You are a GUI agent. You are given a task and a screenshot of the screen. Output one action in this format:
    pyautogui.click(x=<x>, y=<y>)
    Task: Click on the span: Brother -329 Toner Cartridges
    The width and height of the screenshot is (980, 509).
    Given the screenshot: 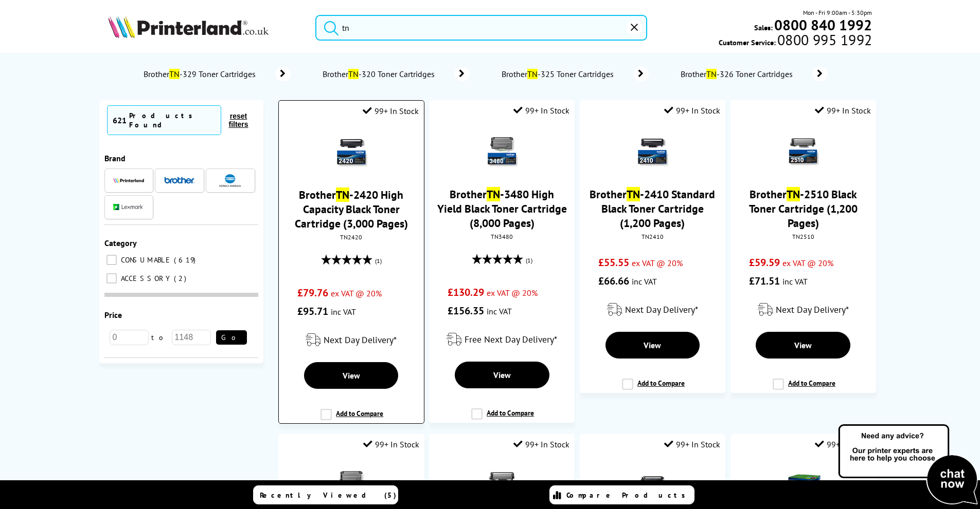 What is the action you would take?
    pyautogui.click(x=201, y=74)
    